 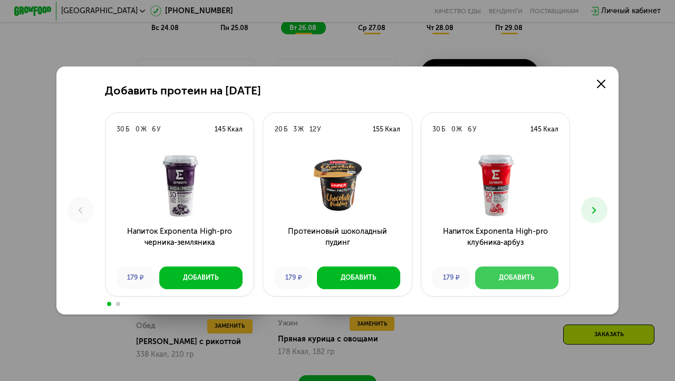 I want to click on h3: Напиток Exponenta High-pro черника-земляника, so click(x=179, y=243).